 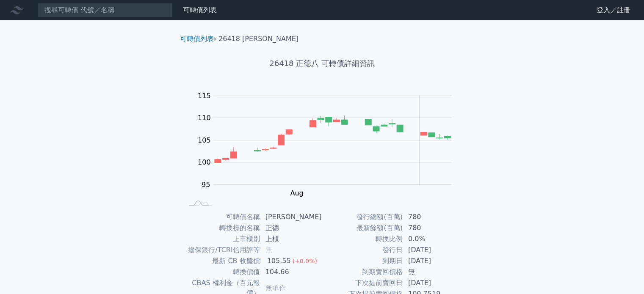 What do you see at coordinates (222, 239) in the screenshot?
I see `td: 上市櫃別` at bounding box center [222, 239].